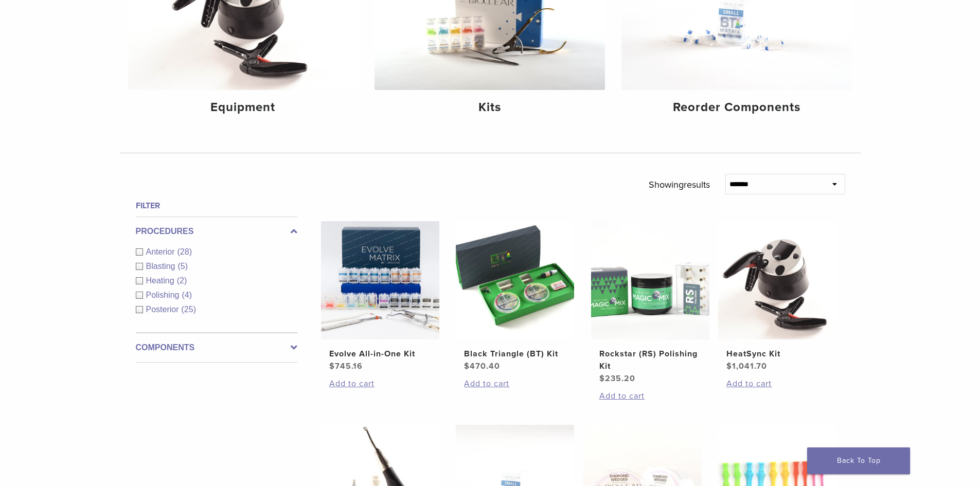  Describe the element at coordinates (185, 251) in the screenshot. I see `span: (28)` at that location.